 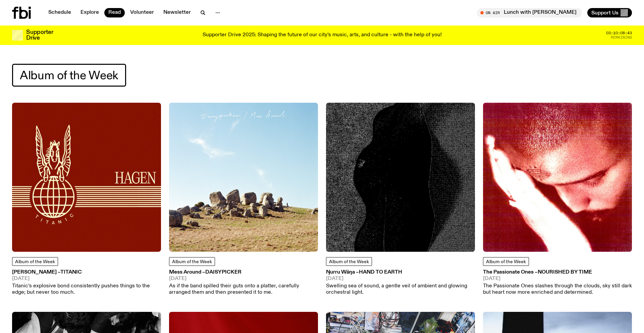 I want to click on span: Hand To Earth, so click(x=380, y=272).